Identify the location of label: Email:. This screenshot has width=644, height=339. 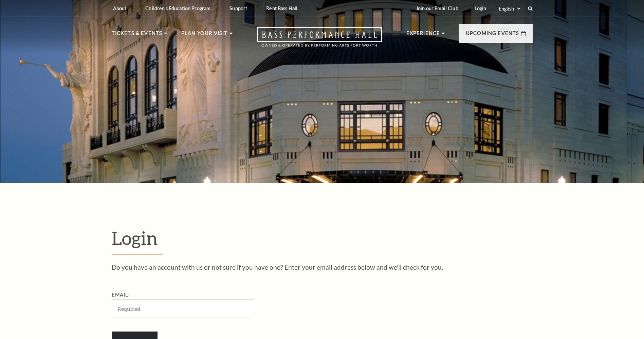
(121, 295).